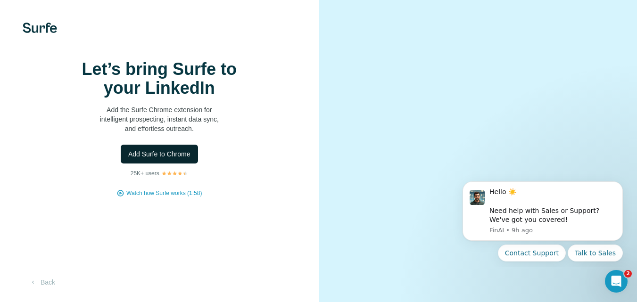 This screenshot has width=637, height=302. What do you see at coordinates (104, 58) in the screenshot?
I see `p: Message from FinAI, sent 9h ago` at bounding box center [104, 58].